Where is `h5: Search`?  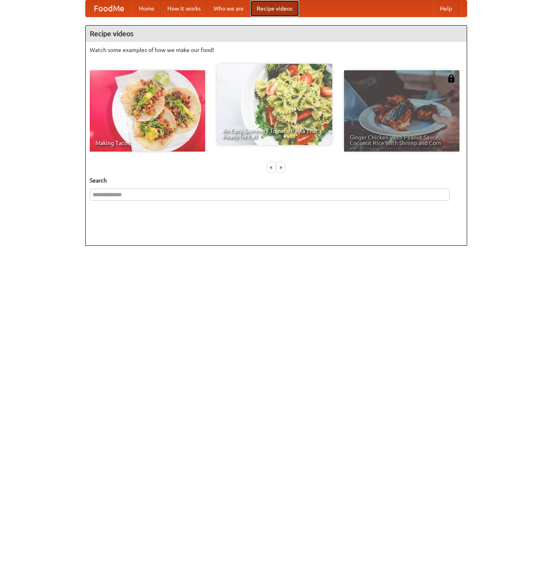
h5: Search is located at coordinates (276, 180).